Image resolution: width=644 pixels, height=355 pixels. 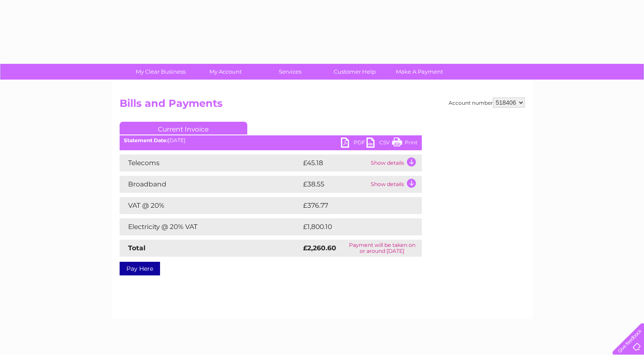 I want to click on td: VAT @ 20%, so click(x=210, y=205).